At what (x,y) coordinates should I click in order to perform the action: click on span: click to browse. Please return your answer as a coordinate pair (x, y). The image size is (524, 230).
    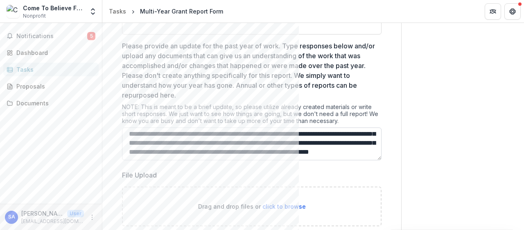
    Looking at the image, I should click on (284, 206).